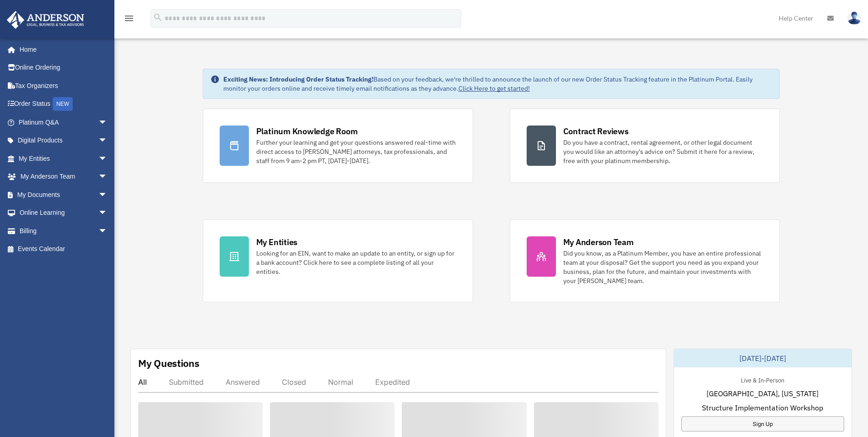 Image resolution: width=868 pixels, height=437 pixels. Describe the element at coordinates (337, 261) in the screenshot. I see `a: My Entities Looking for an EIN, want to make an update to an entity, or sign up for a bank accoun...` at that location.